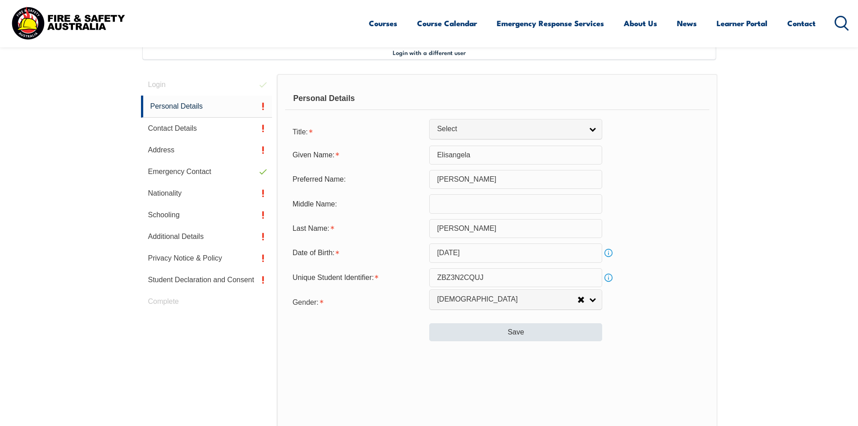  I want to click on span: Gender:, so click(305, 302).